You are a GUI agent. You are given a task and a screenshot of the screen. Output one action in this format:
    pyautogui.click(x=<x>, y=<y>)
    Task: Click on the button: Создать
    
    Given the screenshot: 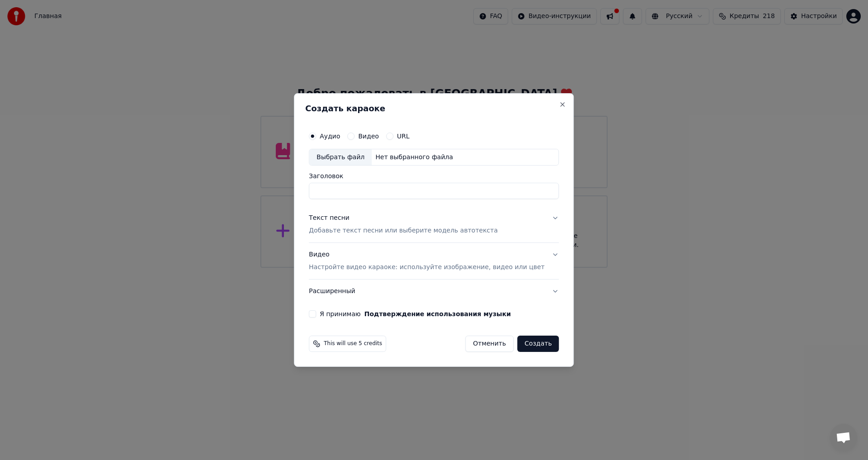 What is the action you would take?
    pyautogui.click(x=538, y=343)
    